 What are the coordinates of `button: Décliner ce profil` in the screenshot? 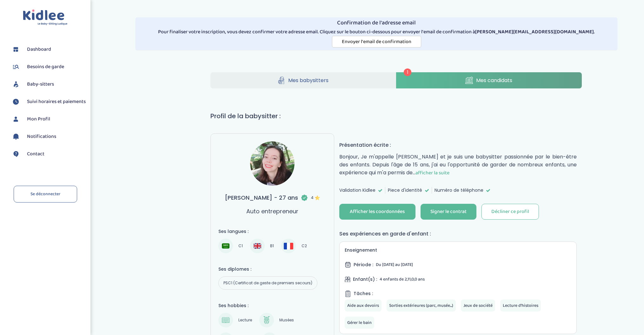 It's located at (510, 211).